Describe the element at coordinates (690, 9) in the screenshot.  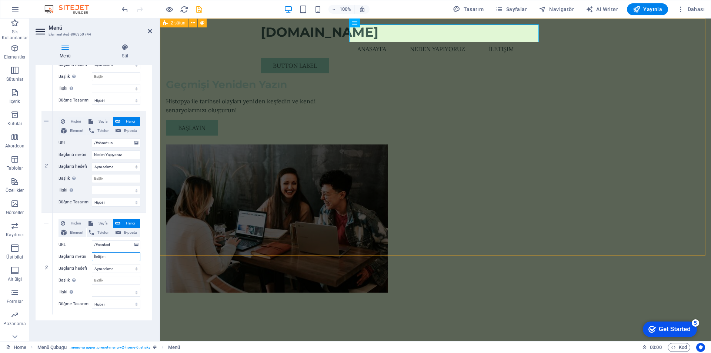
I see `button: Dahası` at that location.